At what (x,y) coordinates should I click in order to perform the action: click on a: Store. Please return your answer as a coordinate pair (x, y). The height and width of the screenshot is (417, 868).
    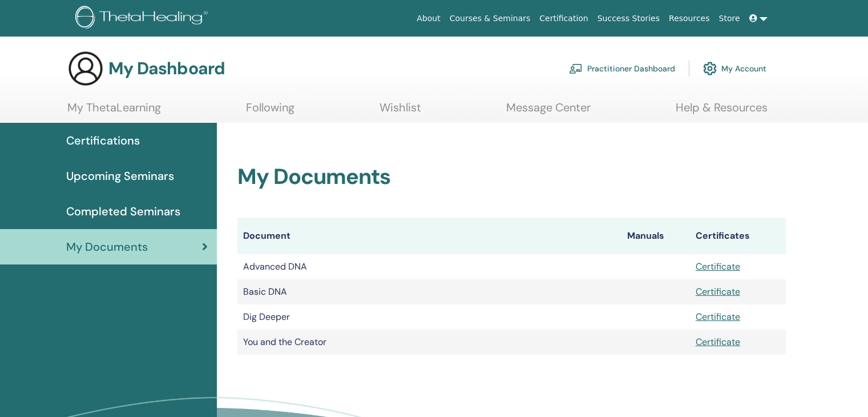
    Looking at the image, I should click on (729, 18).